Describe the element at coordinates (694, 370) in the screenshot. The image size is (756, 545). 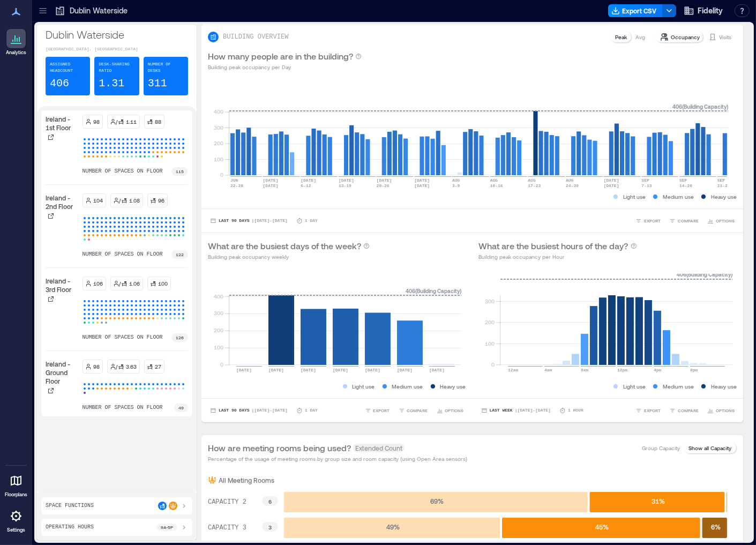
I see `text: 8pm` at that location.